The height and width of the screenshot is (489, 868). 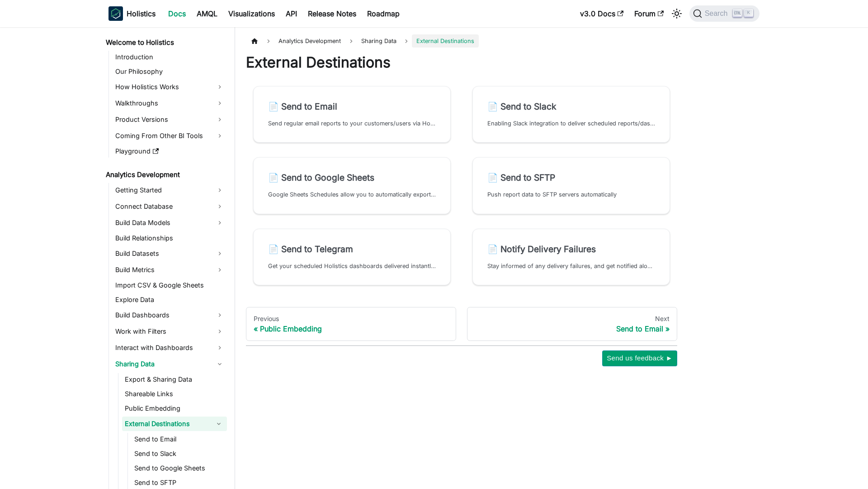 What do you see at coordinates (141, 13) in the screenshot?
I see `b: Holistics` at bounding box center [141, 13].